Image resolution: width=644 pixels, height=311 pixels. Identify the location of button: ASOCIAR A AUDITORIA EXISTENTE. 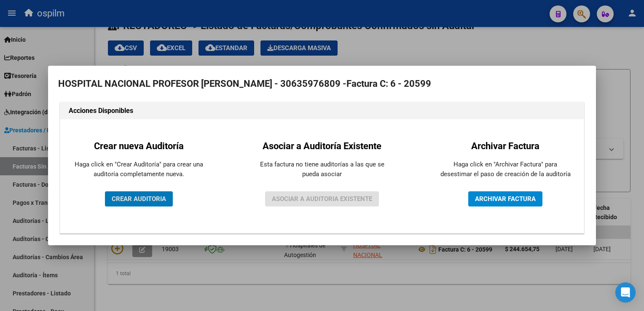
(322, 199).